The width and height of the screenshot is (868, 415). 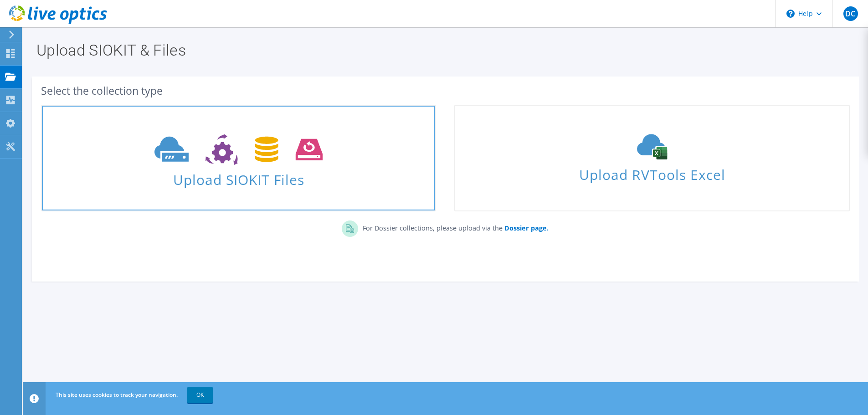 What do you see at coordinates (526, 228) in the screenshot?
I see `a: Dossier page.` at bounding box center [526, 228].